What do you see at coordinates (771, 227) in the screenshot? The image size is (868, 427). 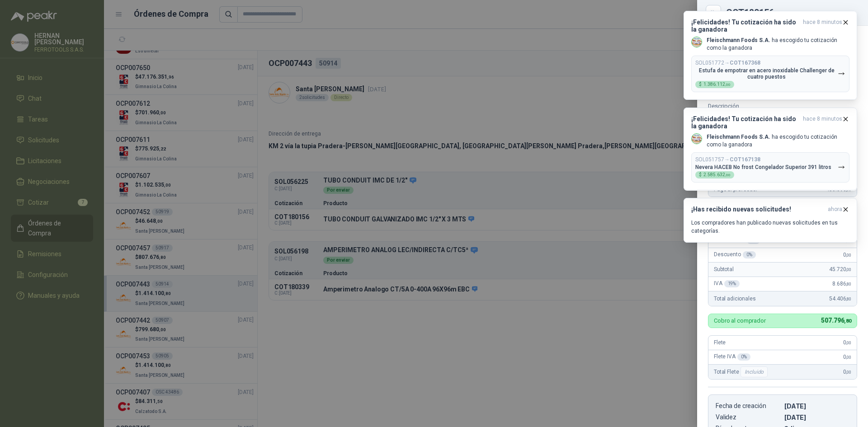 I see `p: Los compradores han publicado nuevas solicitudes en tus categorías.` at bounding box center [771, 227].